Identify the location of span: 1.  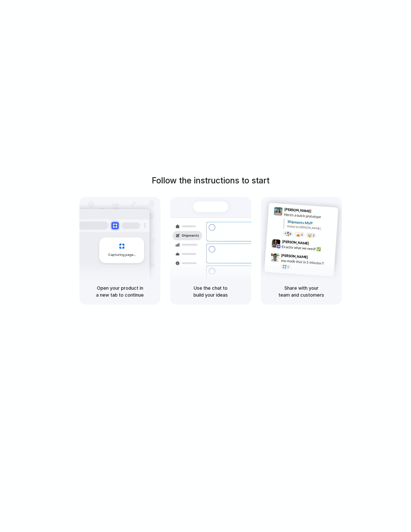
(288, 267).